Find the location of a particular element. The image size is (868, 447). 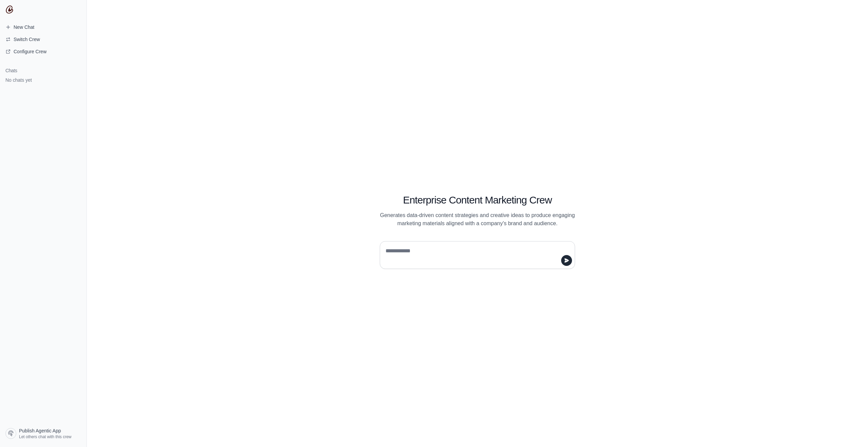

span: Switch Crew is located at coordinates (27, 39).